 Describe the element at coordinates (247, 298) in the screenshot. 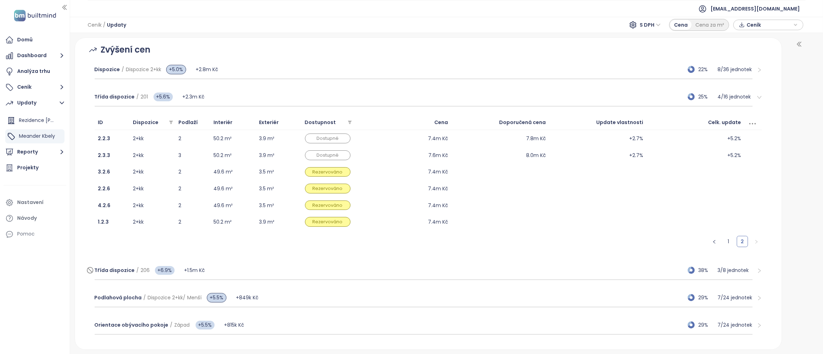

I see `span: +849k Kč` at that location.